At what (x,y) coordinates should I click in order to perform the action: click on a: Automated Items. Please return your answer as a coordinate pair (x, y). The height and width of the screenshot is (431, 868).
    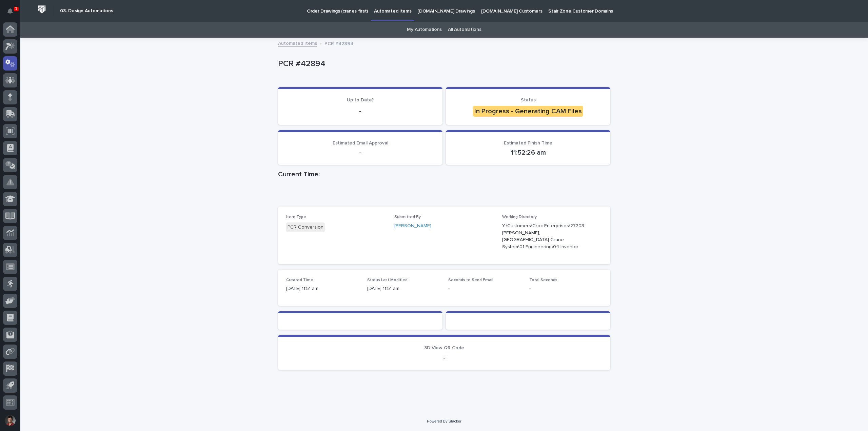
    Looking at the image, I should click on (297, 43).